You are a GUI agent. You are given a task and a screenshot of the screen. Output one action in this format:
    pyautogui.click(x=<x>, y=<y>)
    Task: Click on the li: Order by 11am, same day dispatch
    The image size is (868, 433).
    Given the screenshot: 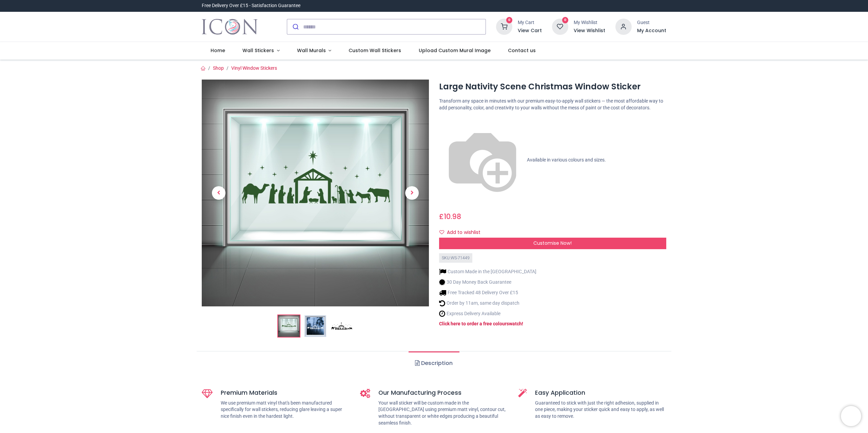 What is the action you would take?
    pyautogui.click(x=487, y=303)
    